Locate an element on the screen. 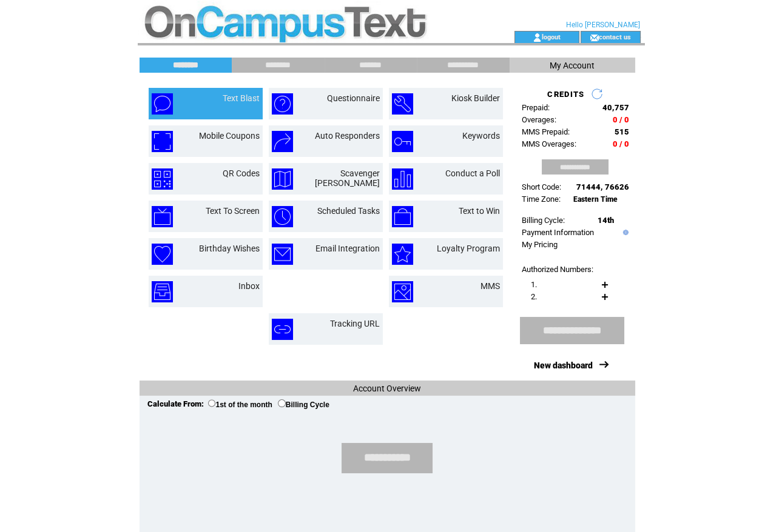 The image size is (782, 532). span: Authorized Numbers: is located at coordinates (558, 269).